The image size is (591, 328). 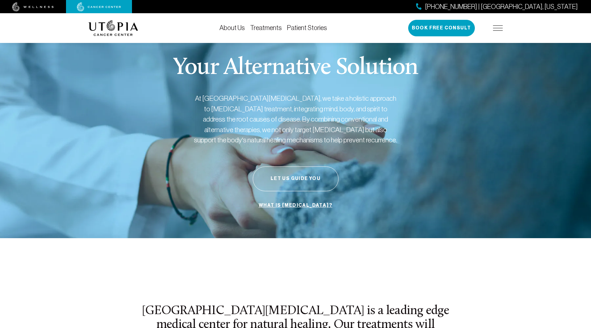 What do you see at coordinates (498, 28) in the screenshot?
I see `img: icon-hamburger` at bounding box center [498, 28].